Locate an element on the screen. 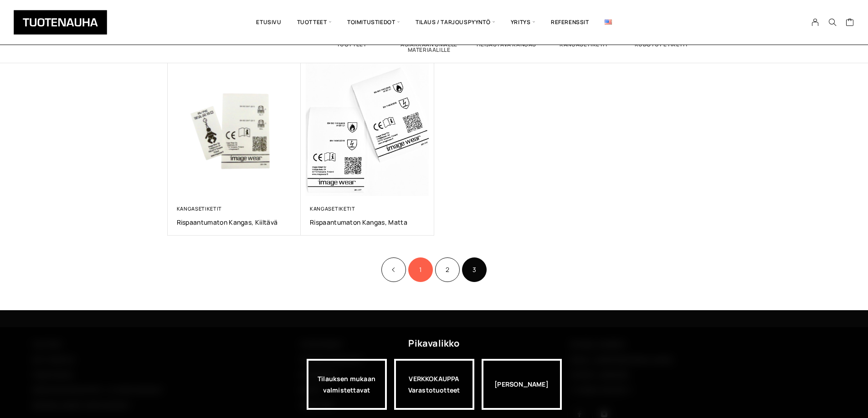 The image size is (868, 418). span: Sivu 3 is located at coordinates (474, 270).